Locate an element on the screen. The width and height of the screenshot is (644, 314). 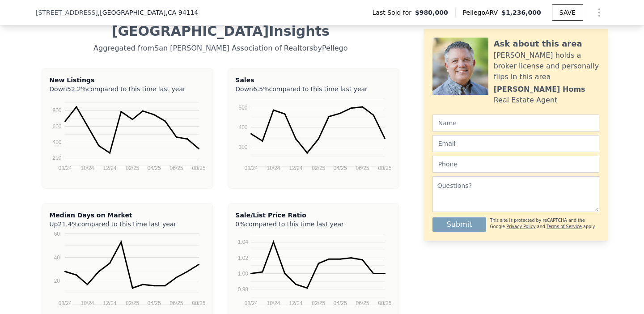
div: Median Days on Market is located at coordinates (127, 215).